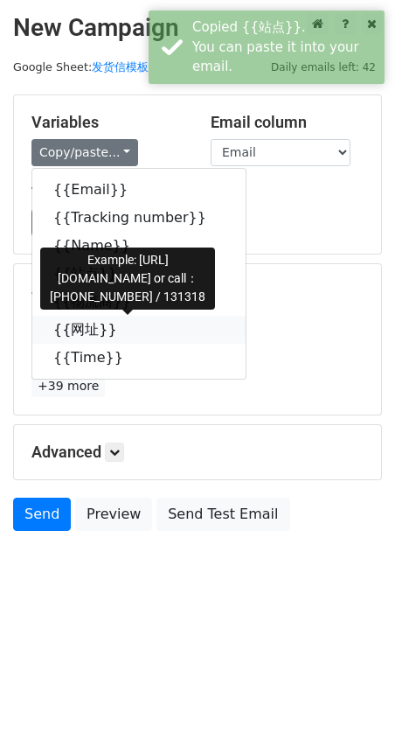  I want to click on a: {{网址}}, so click(139, 330).